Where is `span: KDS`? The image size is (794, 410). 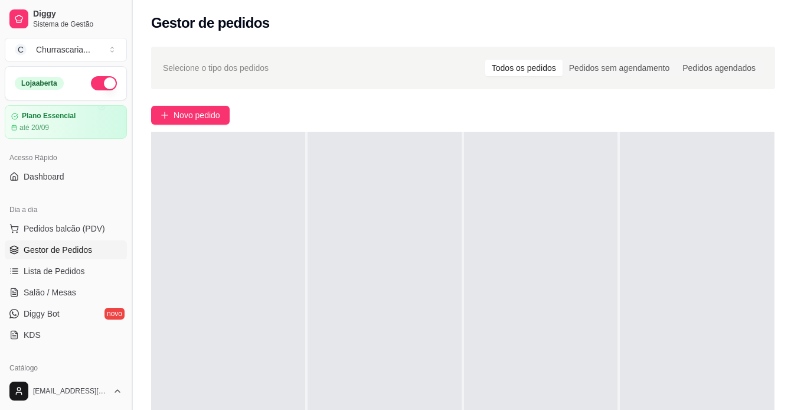
span: KDS is located at coordinates (32, 335).